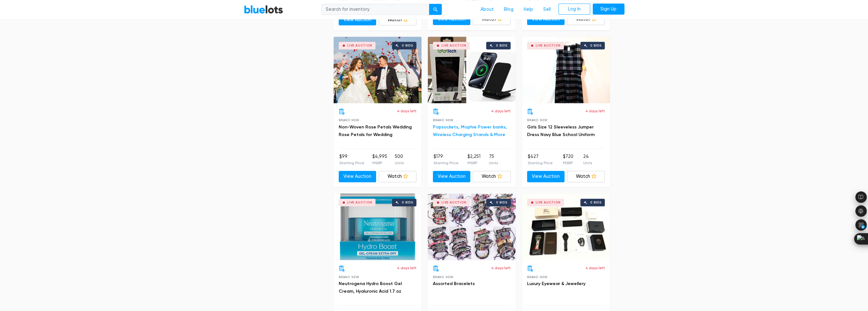 This screenshot has width=868, height=311. Describe the element at coordinates (351, 160) in the screenshot. I see `li: $99` at that location.